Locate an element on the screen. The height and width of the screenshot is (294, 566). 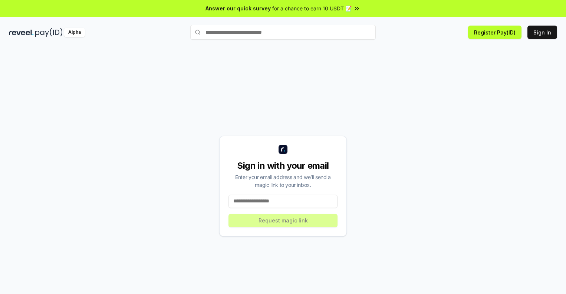
span: Answer our quick survey is located at coordinates (238, 8).